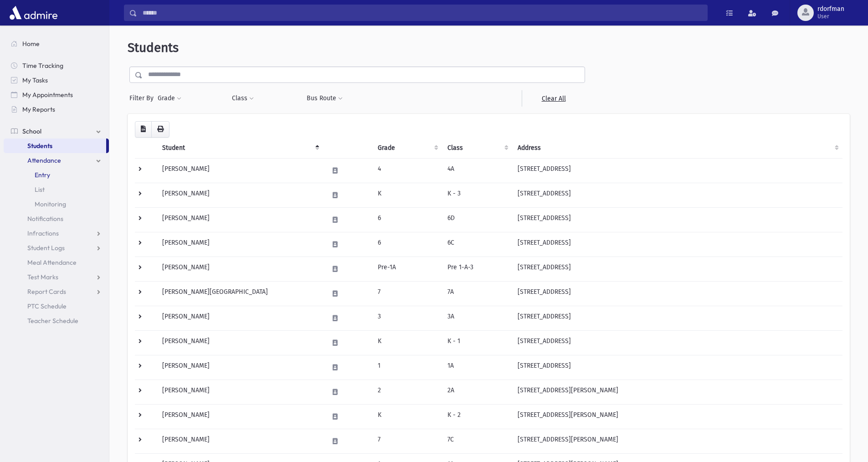  What do you see at coordinates (477, 244) in the screenshot?
I see `td: 6C` at bounding box center [477, 244].